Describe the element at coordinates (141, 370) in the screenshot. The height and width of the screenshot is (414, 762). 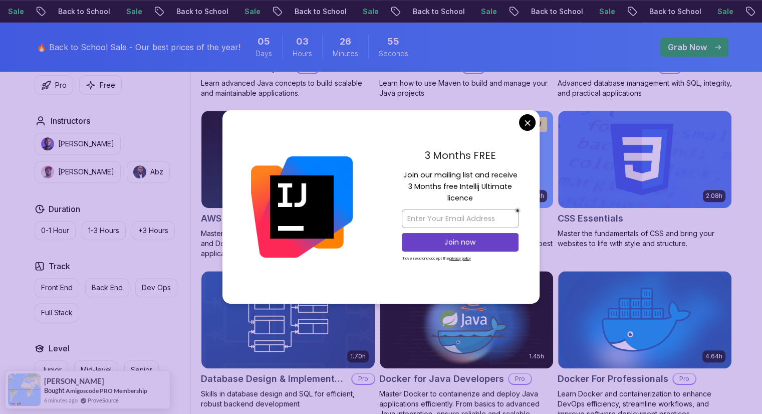
I see `p: Senior` at that location.